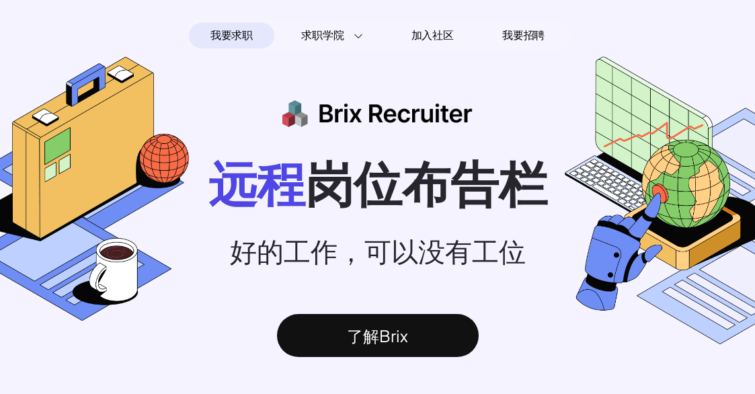  What do you see at coordinates (378, 336) in the screenshot?
I see `div: 了解Brix` at bounding box center [378, 336].